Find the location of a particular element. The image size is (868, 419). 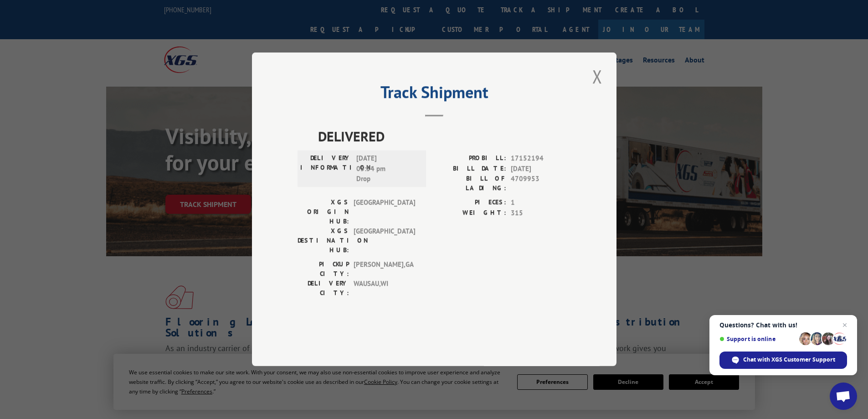

label: BILL OF LADING: is located at coordinates (470, 184).